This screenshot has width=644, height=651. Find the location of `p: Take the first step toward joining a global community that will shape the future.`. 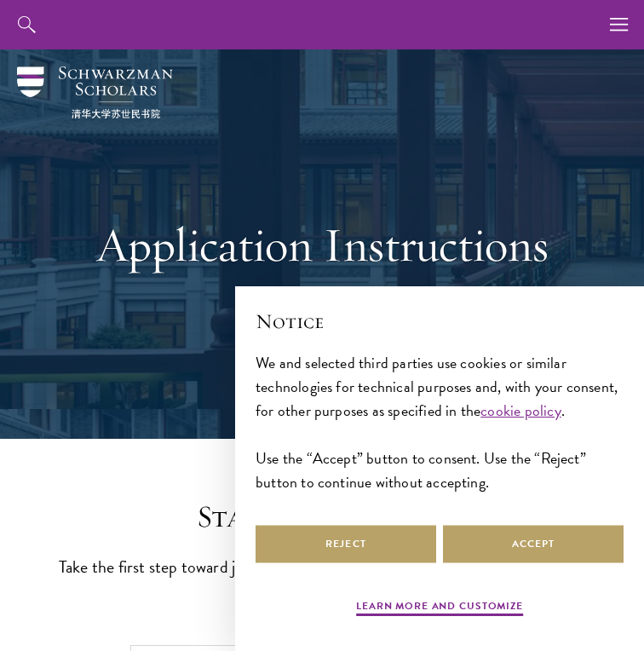

p: Take the first step toward joining a global community that will shape the future. is located at coordinates (322, 567).